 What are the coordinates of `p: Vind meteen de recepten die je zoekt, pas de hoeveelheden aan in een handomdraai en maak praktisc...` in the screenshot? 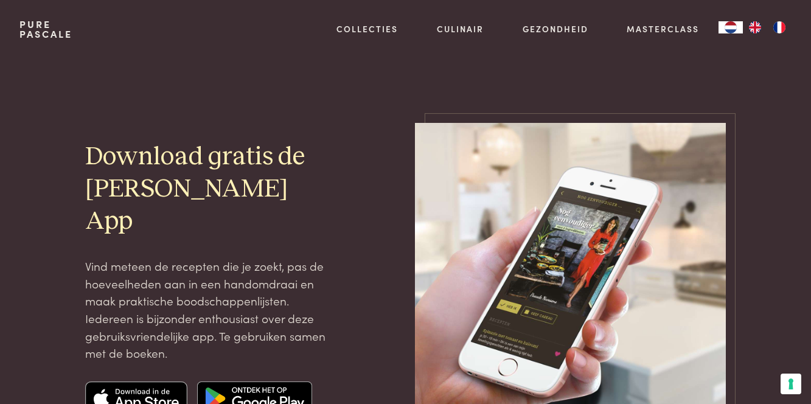 It's located at (208, 310).